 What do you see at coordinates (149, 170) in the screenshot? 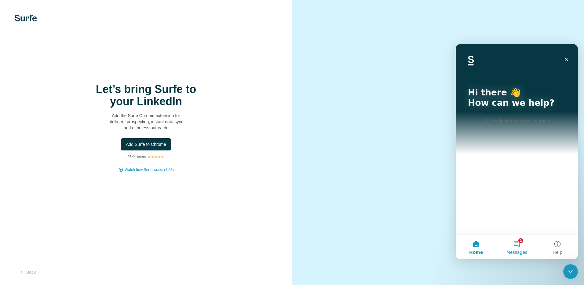
I see `span: Watch how Surfe works (1:58)` at bounding box center [149, 170].